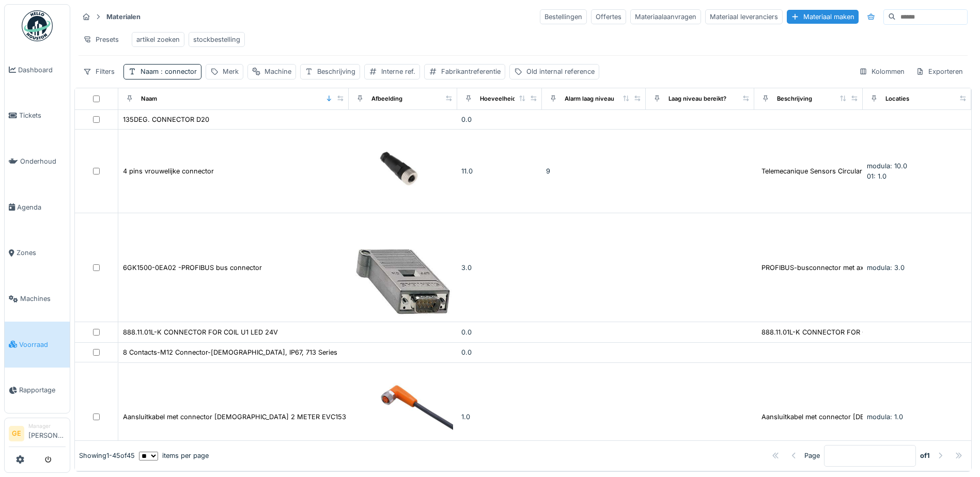 The image size is (980, 477). I want to click on strong: of 1, so click(925, 456).